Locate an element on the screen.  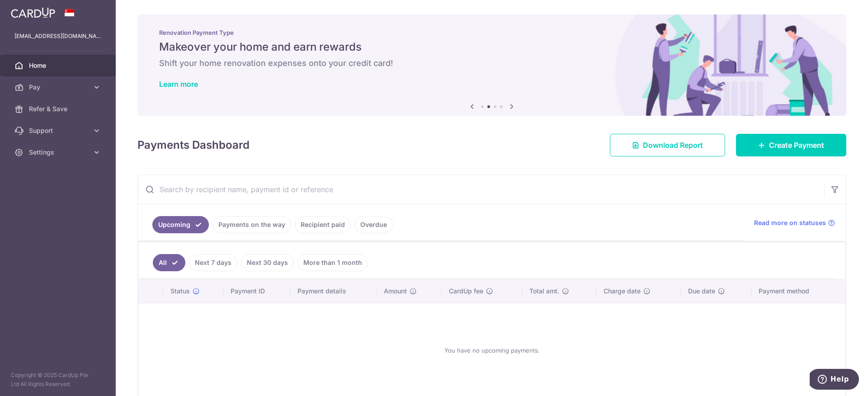
span: CardUp fee is located at coordinates (466, 291).